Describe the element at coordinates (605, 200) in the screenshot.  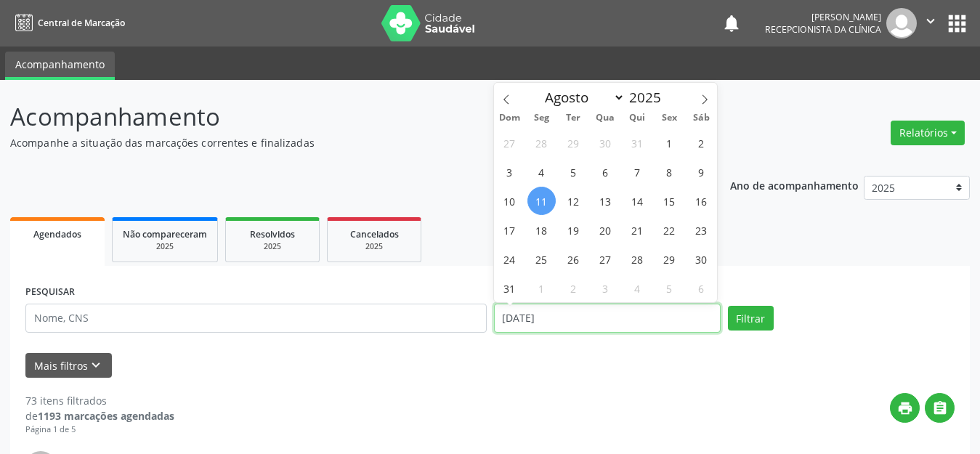
I see `span: Agosto 13, 2025` at that location.